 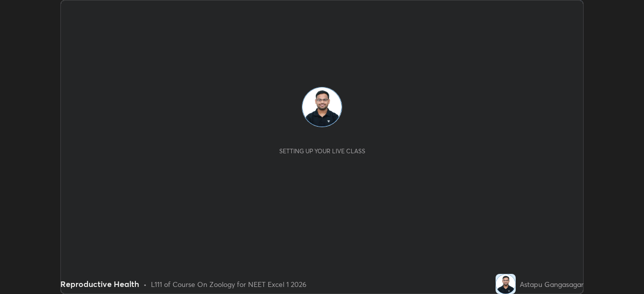 What do you see at coordinates (551, 284) in the screenshot?
I see `div: Astapu Gangasagar` at bounding box center [551, 284].